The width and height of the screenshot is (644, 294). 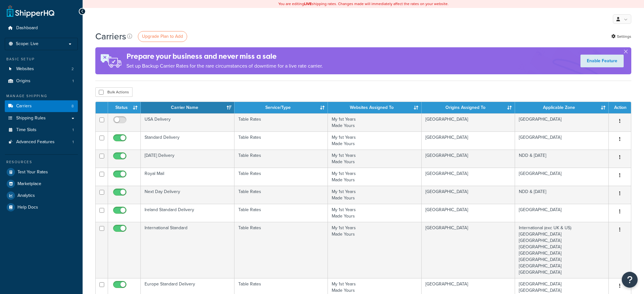 I want to click on td: Ireland Standard Delivery, so click(x=188, y=212).